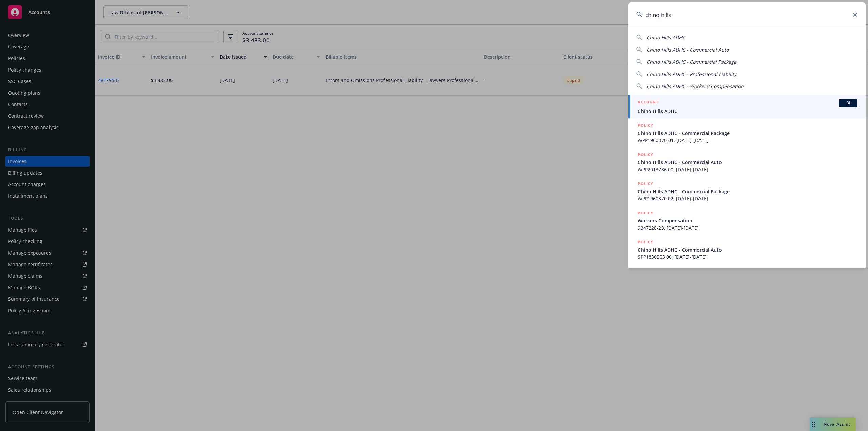 This screenshot has height=431, width=868. Describe the element at coordinates (691, 74) in the screenshot. I see `span: Chino Hills ADHC - Professional Liability` at that location.